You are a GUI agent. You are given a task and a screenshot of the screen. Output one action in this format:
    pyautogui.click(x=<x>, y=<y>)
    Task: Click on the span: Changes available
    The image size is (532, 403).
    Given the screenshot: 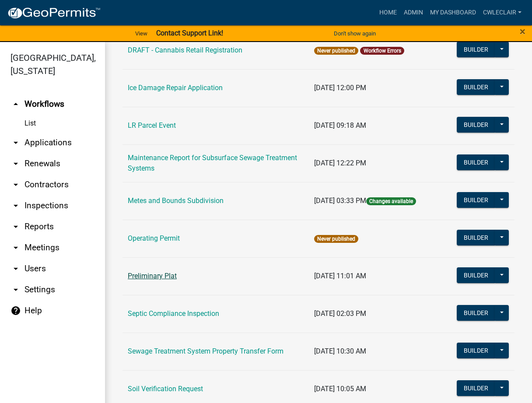 What is the action you would take?
    pyautogui.click(x=391, y=201)
    